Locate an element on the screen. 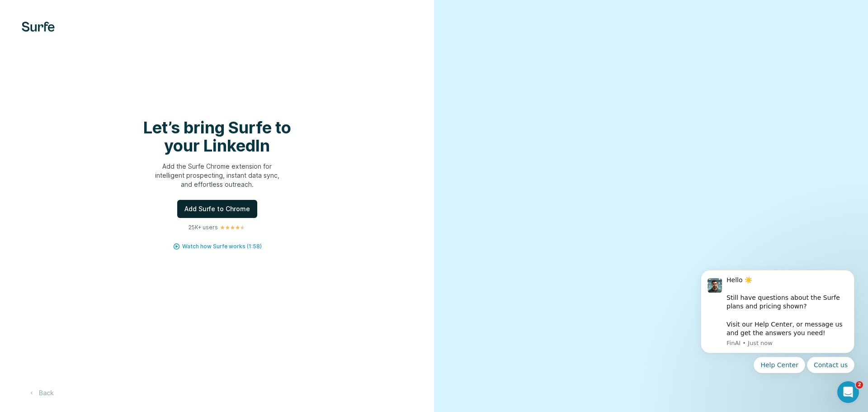 Image resolution: width=868 pixels, height=412 pixels. button: Quick reply: Contact us is located at coordinates (143, 106).